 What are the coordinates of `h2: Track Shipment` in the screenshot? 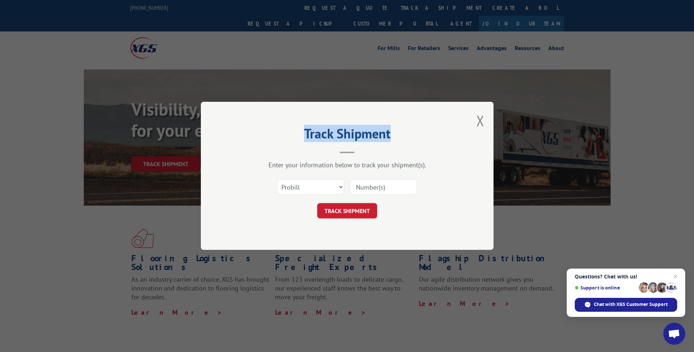 It's located at (347, 135).